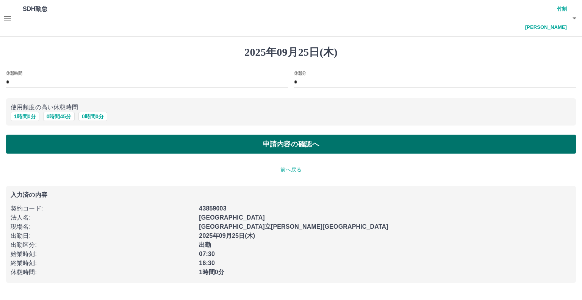 This screenshot has height=300, width=582. Describe the element at coordinates (93, 116) in the screenshot. I see `button: 0時間0分` at that location.